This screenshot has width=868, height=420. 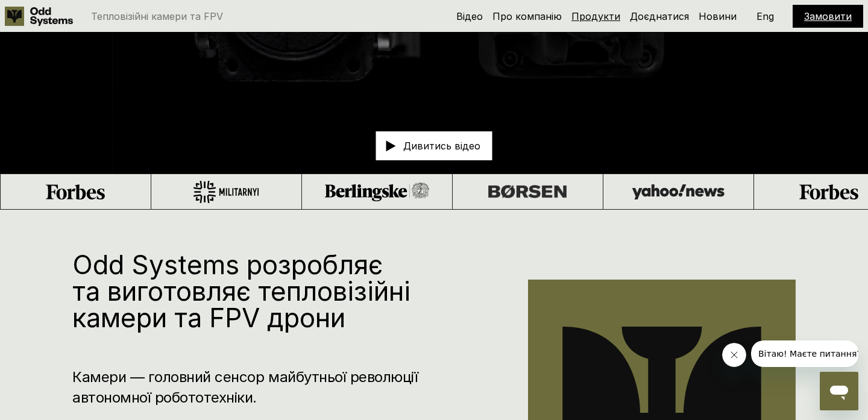 I want to click on span: Вітаю! Маєте питання?, so click(x=58, y=13).